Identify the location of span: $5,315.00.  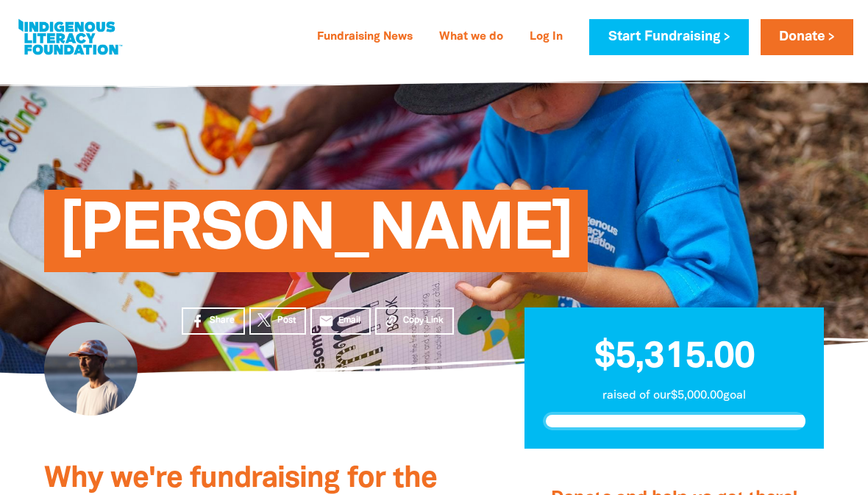
(675, 358).